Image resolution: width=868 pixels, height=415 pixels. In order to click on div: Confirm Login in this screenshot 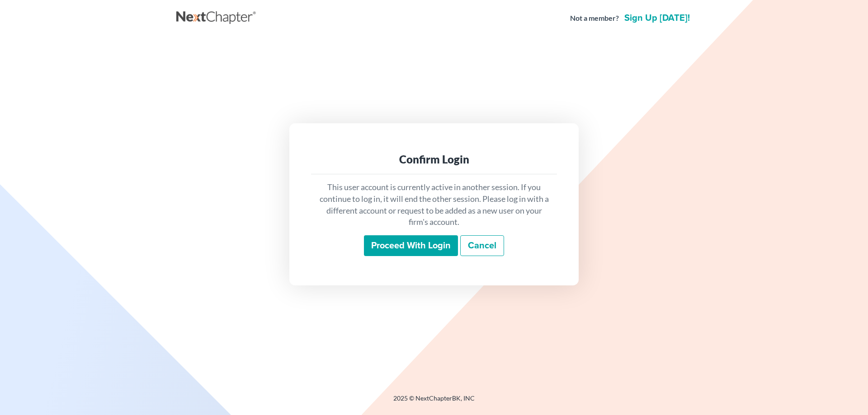, I will do `click(434, 159)`.